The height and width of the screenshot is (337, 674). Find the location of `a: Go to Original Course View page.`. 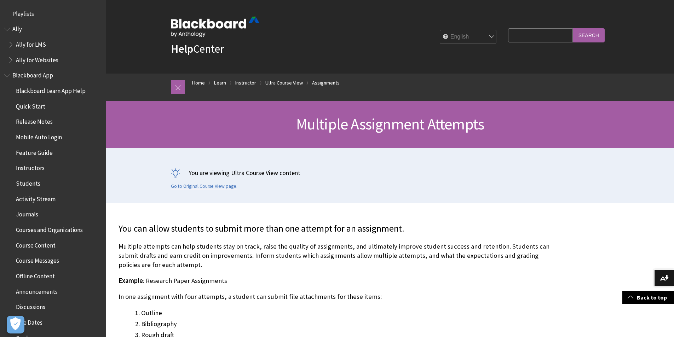

a: Go to Original Course View page. is located at coordinates (204, 187).